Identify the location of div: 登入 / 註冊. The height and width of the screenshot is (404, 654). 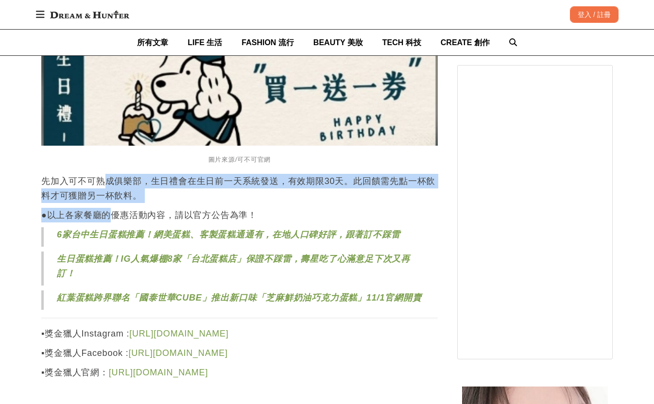
(594, 15).